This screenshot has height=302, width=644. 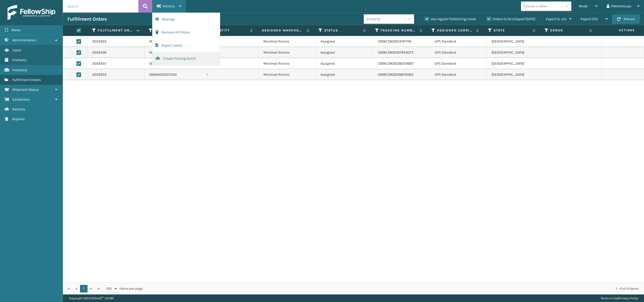 What do you see at coordinates (342, 30) in the screenshot?
I see `label: Status` at bounding box center [342, 30].